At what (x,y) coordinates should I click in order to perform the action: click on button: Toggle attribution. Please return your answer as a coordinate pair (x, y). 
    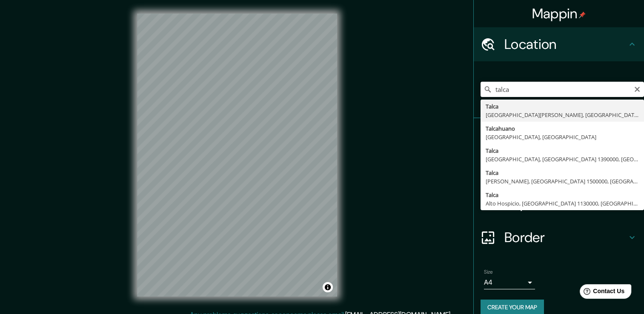
    Looking at the image, I should click on (328, 287).